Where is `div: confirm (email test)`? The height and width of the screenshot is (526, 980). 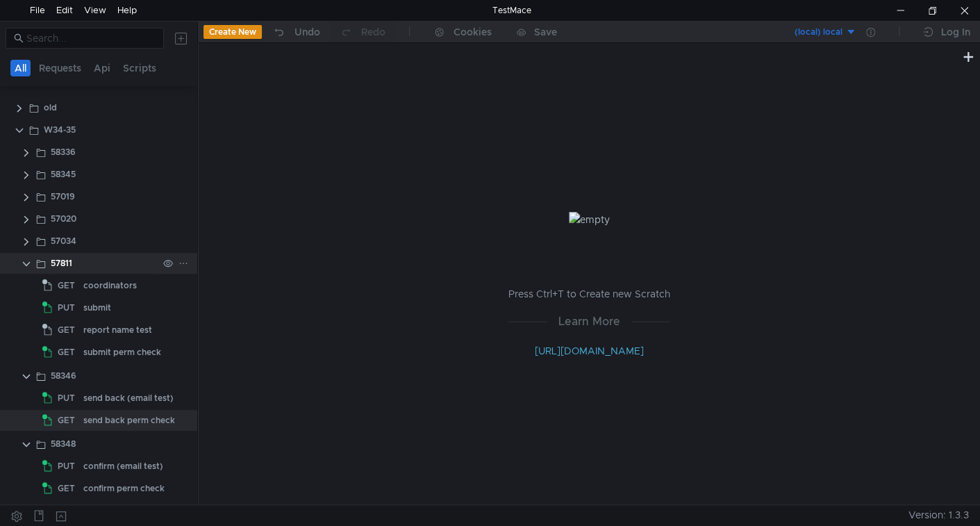 div: confirm (email test) is located at coordinates (123, 466).